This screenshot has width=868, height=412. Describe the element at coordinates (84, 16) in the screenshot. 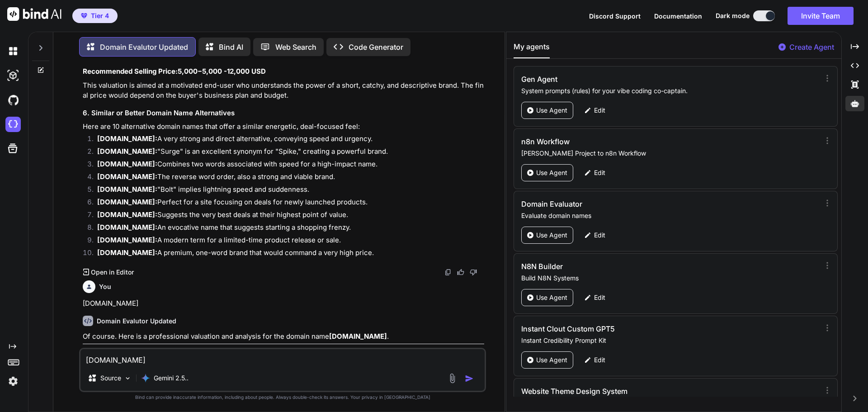

I see `img: premium` at that location.